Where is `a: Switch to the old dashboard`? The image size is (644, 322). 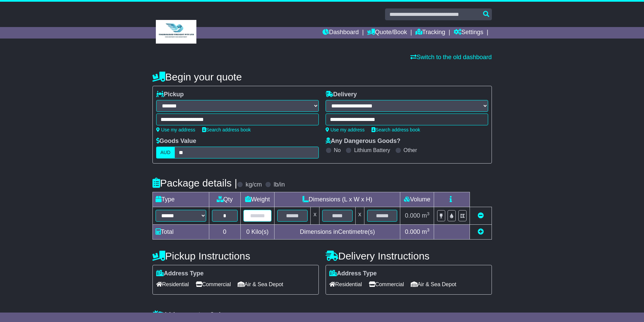 a: Switch to the old dashboard is located at coordinates (451, 57).